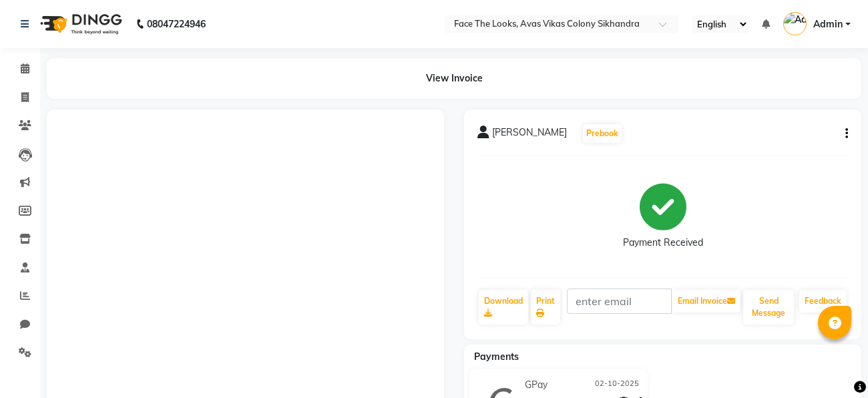 This screenshot has width=868, height=398. I want to click on a: Print, so click(545, 308).